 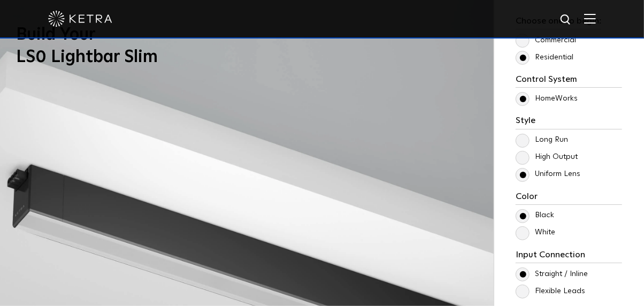 I want to click on label: High Output, so click(x=547, y=157).